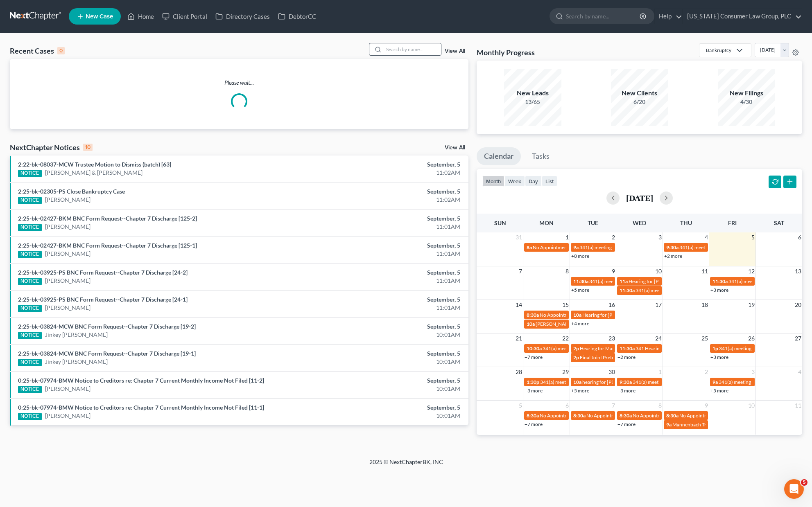 Image resolution: width=812 pixels, height=507 pixels. Describe the element at coordinates (534, 181) in the screenshot. I see `button: day` at that location.